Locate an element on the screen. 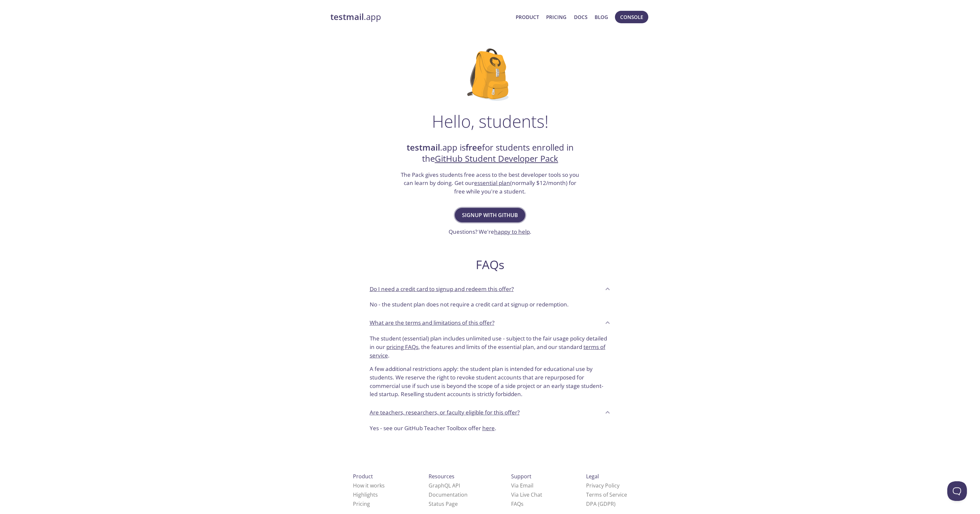  h2: .app is for students enrolled in the is located at coordinates (490, 153).